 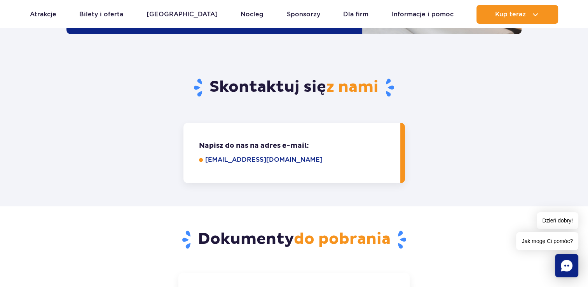 I want to click on span: Napisz do nas na adres e-mail:, so click(x=294, y=146).